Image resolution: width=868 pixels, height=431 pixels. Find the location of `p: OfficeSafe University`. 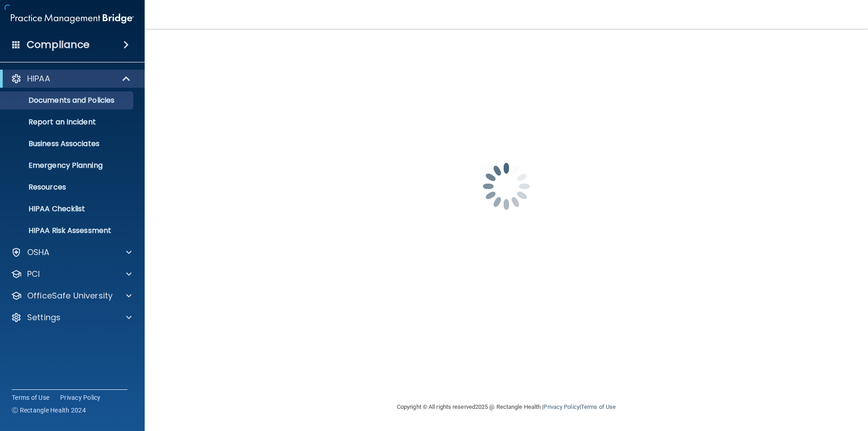

p: OfficeSafe University is located at coordinates (70, 296).